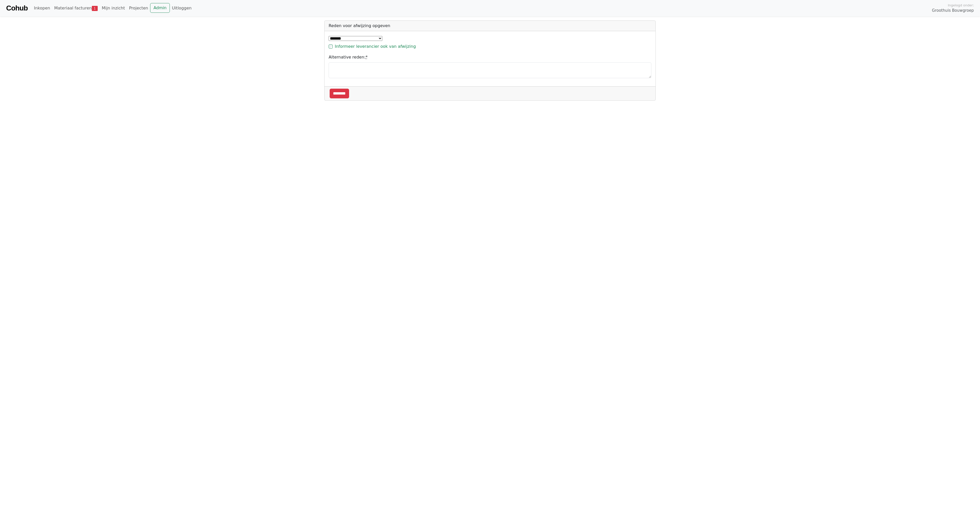 This screenshot has width=980, height=512. I want to click on span: Ingelogd onder:, so click(961, 5).